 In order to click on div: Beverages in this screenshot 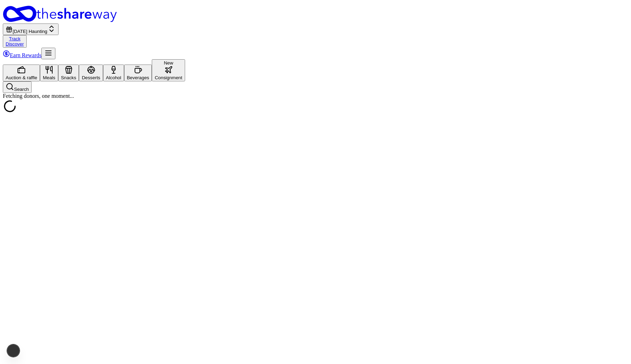, I will do `click(138, 77)`.